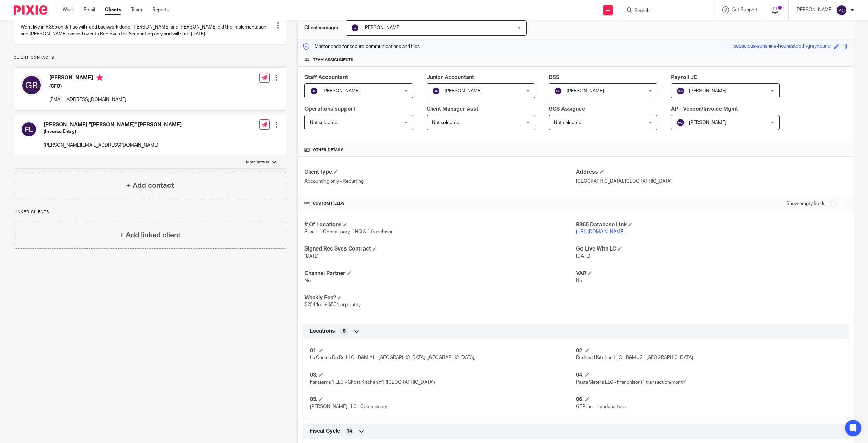 This screenshot has width=868, height=443. Describe the element at coordinates (348, 231) in the screenshot. I see `span: 3 loc + 1 Commissary, 1 HQ & 1 franchisor` at that location.